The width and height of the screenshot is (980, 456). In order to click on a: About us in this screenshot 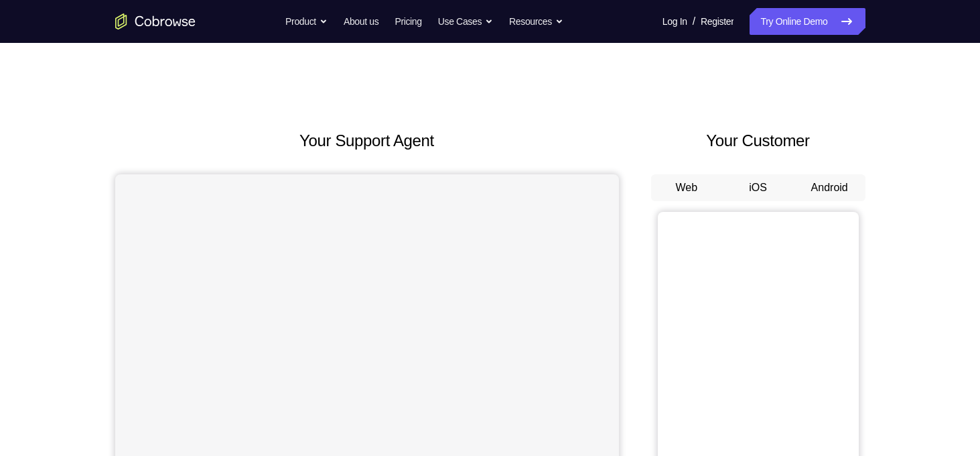, I will do `click(361, 21)`.